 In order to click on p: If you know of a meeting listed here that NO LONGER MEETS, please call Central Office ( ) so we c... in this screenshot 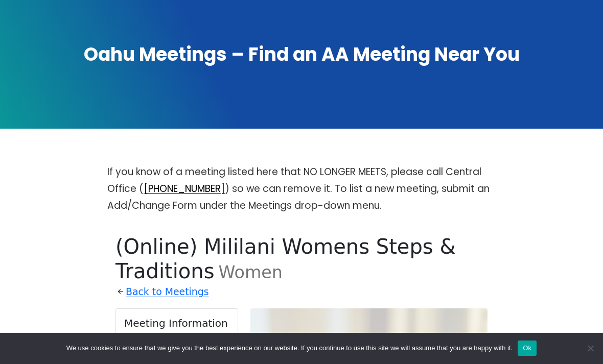, I will do `click(302, 188)`.